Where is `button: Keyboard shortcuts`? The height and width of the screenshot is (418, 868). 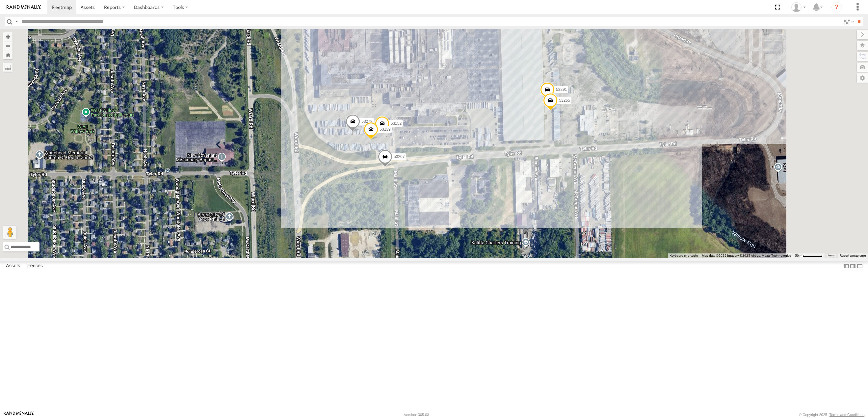 button: Keyboard shortcuts is located at coordinates (684, 255).